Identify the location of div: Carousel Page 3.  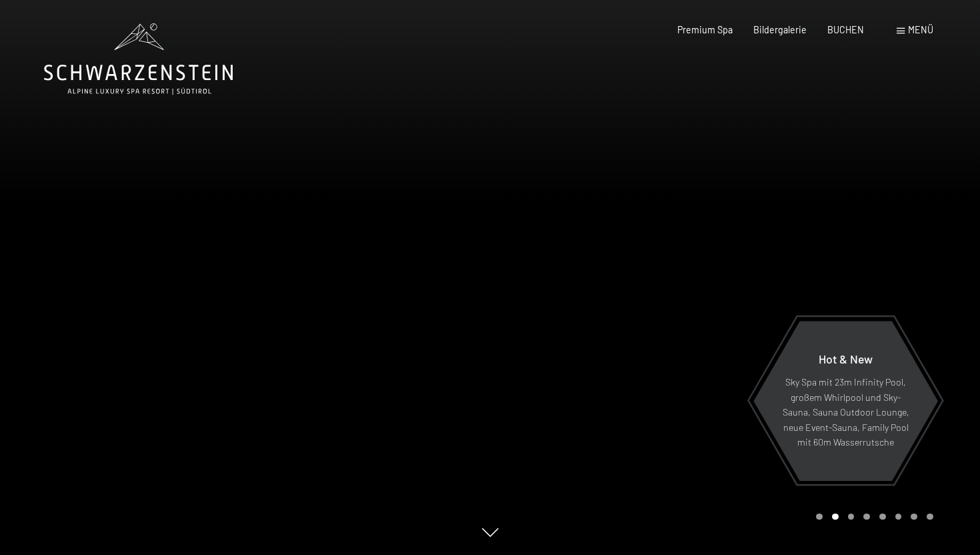
(851, 517).